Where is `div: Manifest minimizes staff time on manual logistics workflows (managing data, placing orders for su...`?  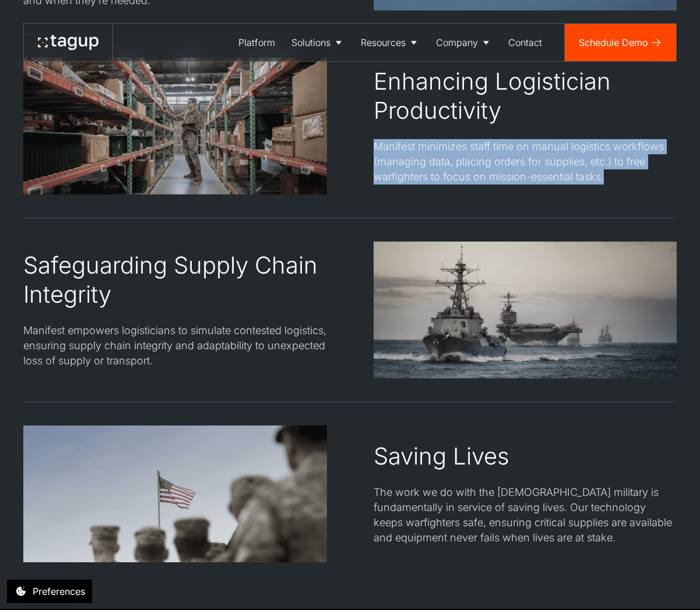
div: Manifest minimizes staff time on manual logistics workflows (managing data, placing orders for su... is located at coordinates (525, 162).